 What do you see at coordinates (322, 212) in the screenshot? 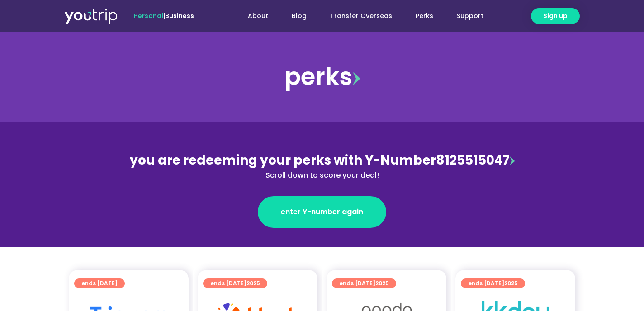
I see `span: enter Y-number again` at bounding box center [322, 212].